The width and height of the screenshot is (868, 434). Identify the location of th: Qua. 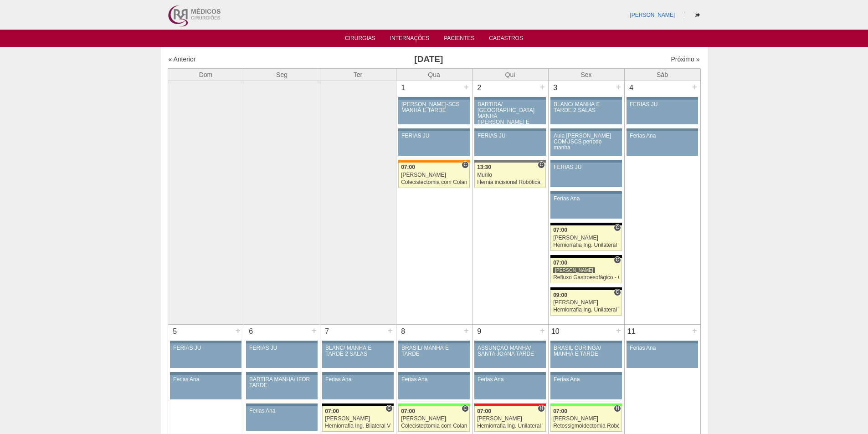
(434, 74).